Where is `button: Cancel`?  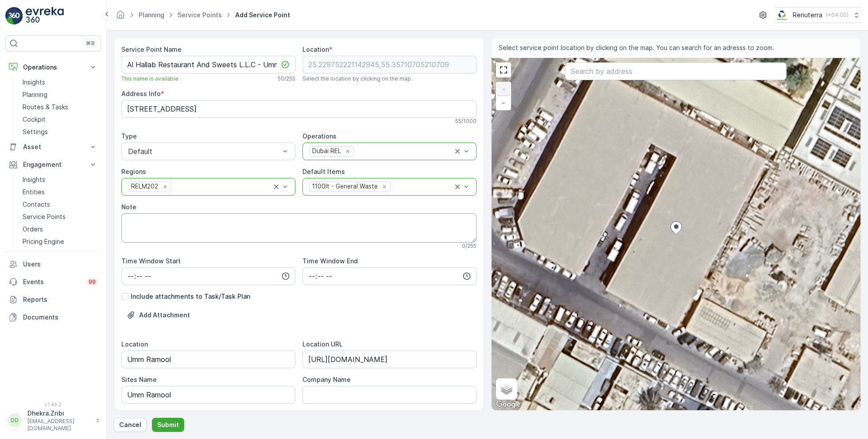 button: Cancel is located at coordinates (130, 426).